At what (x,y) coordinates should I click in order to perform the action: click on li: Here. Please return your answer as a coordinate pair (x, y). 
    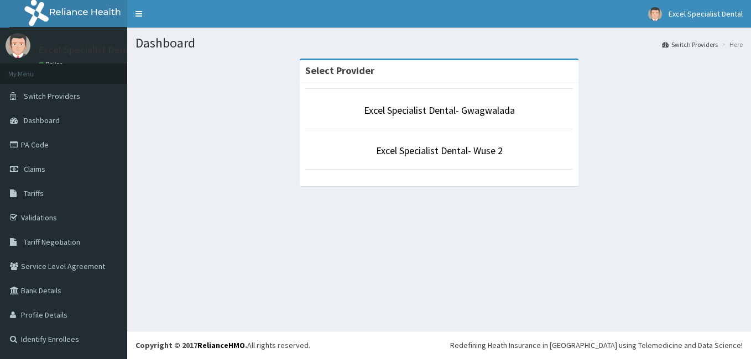
    Looking at the image, I should click on (731, 44).